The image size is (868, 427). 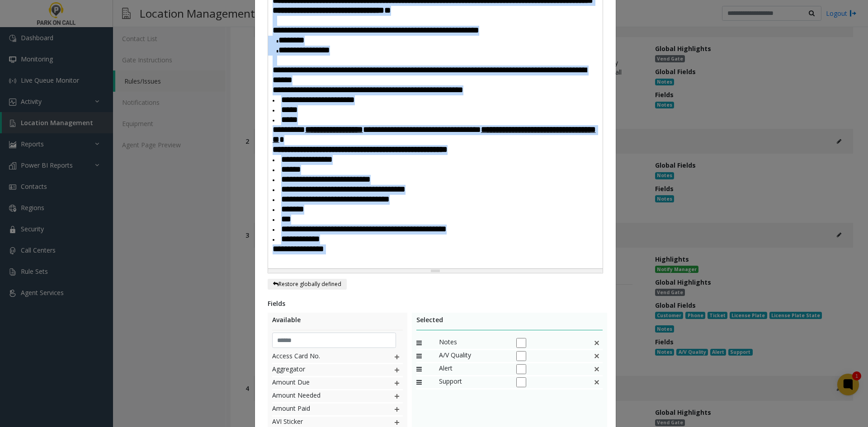 What do you see at coordinates (473, 343) in the screenshot?
I see `span: Notes` at bounding box center [473, 343].